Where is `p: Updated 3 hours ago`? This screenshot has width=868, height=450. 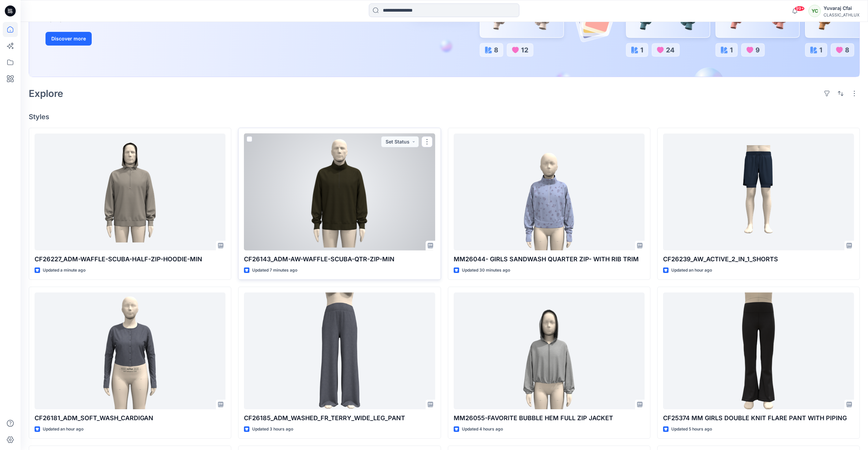
p: Updated 3 hours ago is located at coordinates (273, 429).